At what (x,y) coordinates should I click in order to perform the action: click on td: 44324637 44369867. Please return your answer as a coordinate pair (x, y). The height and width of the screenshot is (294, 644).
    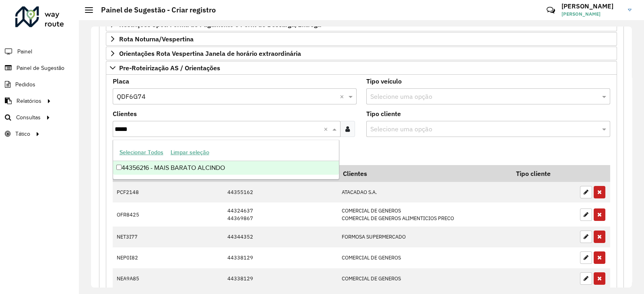
    Looking at the image, I should click on (280, 214).